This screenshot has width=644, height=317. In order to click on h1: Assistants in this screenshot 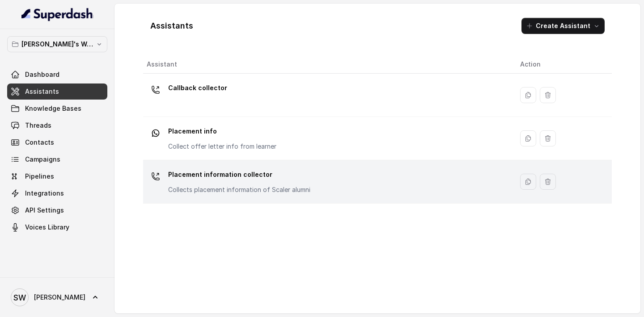, I will do `click(172, 26)`.